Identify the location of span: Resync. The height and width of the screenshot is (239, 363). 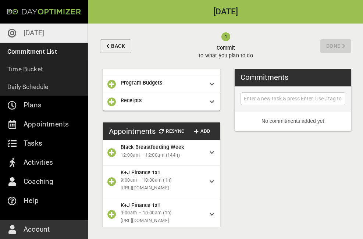
(172, 131).